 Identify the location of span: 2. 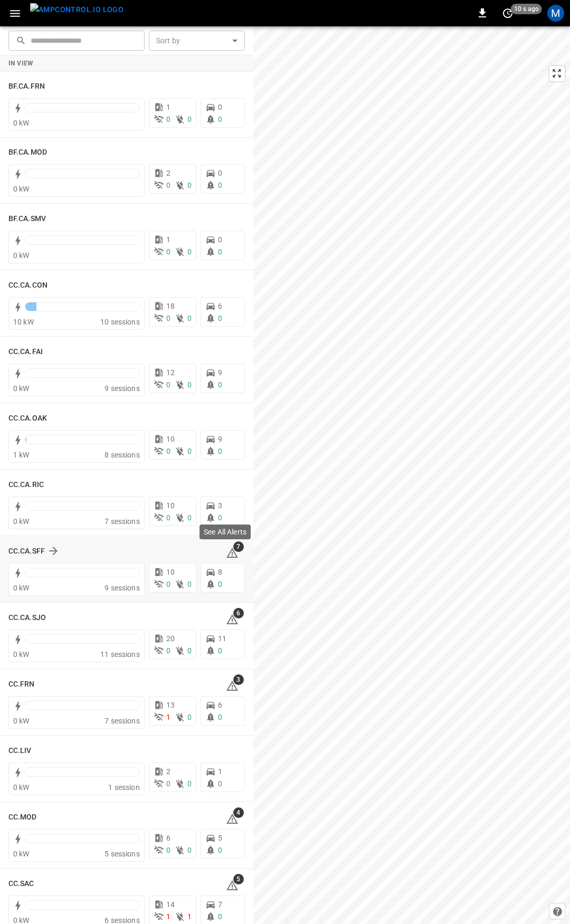
(169, 772).